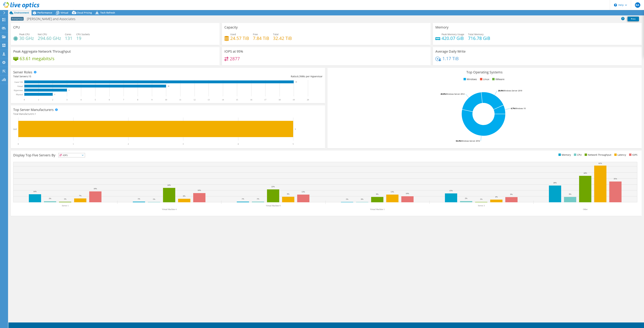 The width and height of the screenshot is (644, 328). I want to click on li: Linux, so click(484, 79).